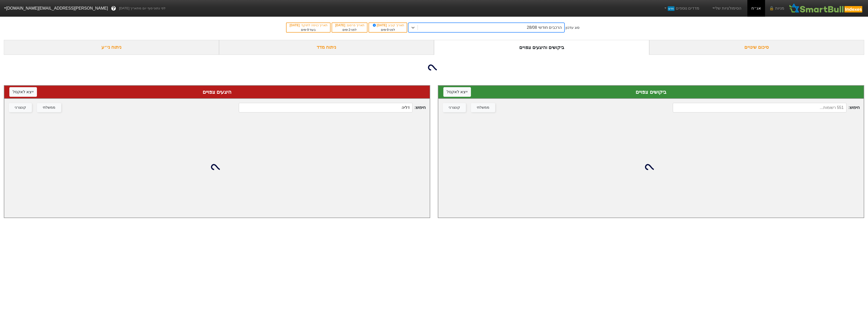 This screenshot has height=332, width=868. I want to click on div: ניתוח ני״ע, so click(111, 47).